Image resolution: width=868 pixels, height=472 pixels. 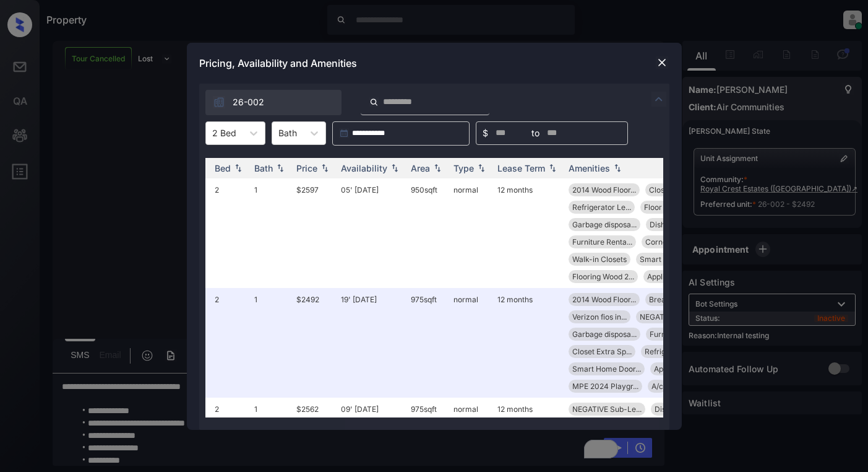 What do you see at coordinates (420, 168) in the screenshot?
I see `div: Area` at bounding box center [420, 168].